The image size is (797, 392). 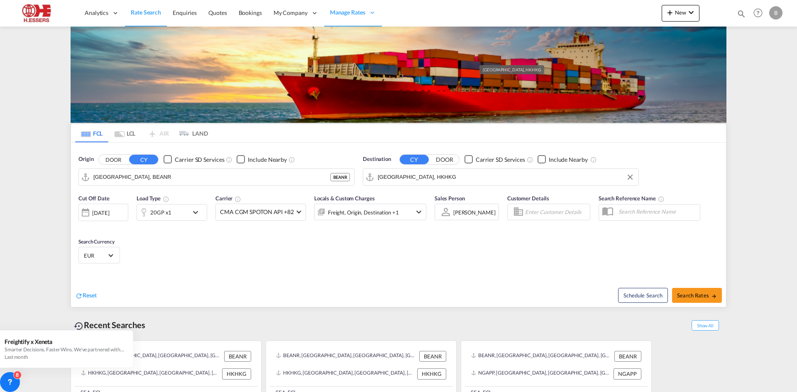 What do you see at coordinates (500, 177) in the screenshot?
I see `md-input-container: Hong Kong, HKHKG` at bounding box center [500, 177].